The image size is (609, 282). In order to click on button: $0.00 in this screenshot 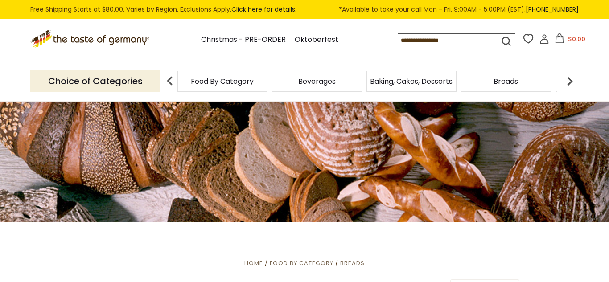, I will do `click(570, 40)`.